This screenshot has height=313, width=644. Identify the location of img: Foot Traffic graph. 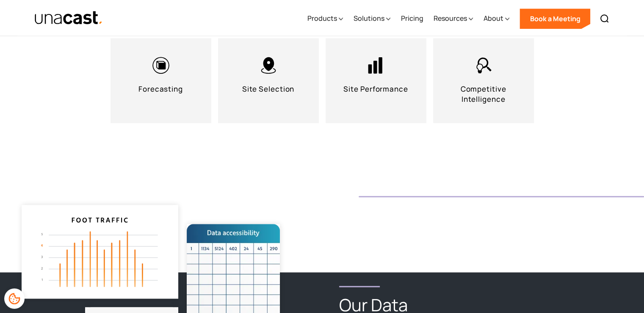
(100, 251).